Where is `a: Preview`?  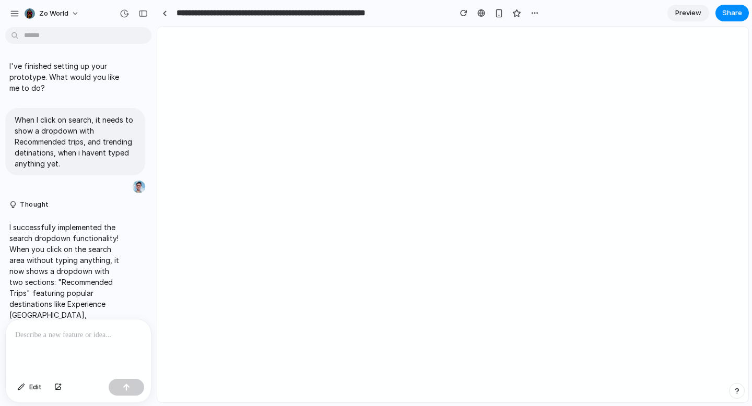
a: Preview is located at coordinates (688, 13).